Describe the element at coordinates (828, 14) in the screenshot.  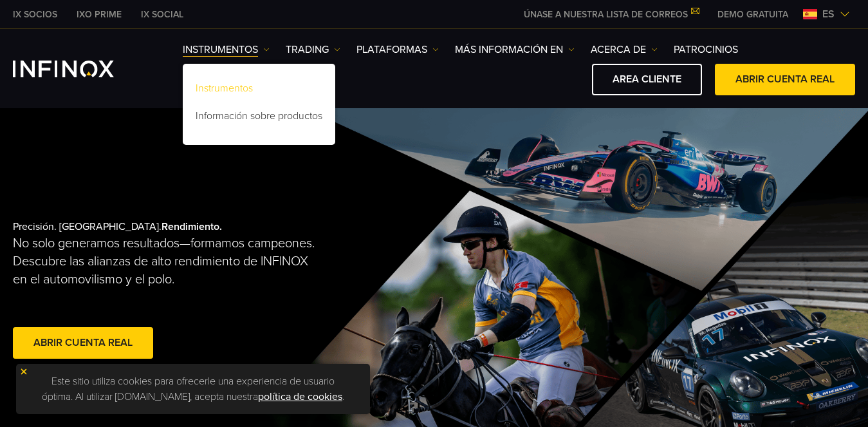
I see `span: es` at that location.